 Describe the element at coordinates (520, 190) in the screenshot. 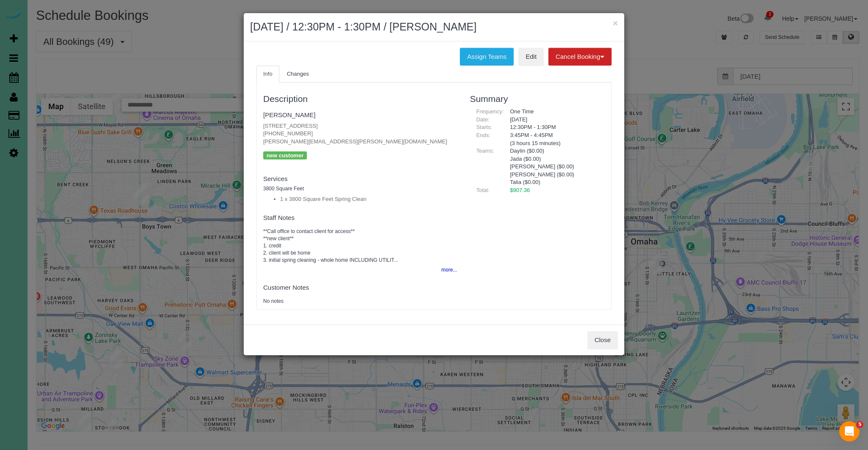

I see `span: $907.36` at that location.